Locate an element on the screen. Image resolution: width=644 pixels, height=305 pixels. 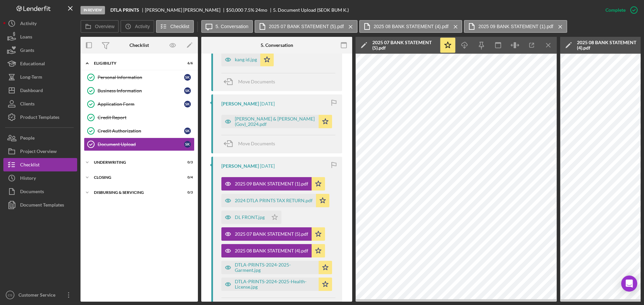
button: People is located at coordinates (40, 138).